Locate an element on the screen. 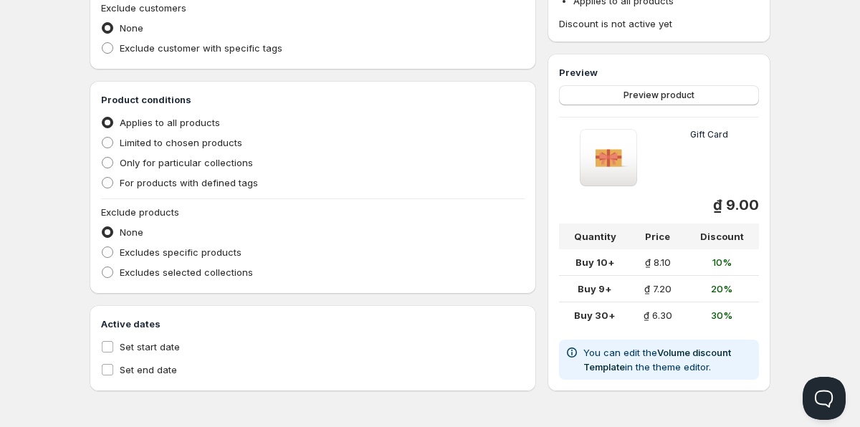 This screenshot has height=427, width=860. td: 20% is located at coordinates (721, 289).